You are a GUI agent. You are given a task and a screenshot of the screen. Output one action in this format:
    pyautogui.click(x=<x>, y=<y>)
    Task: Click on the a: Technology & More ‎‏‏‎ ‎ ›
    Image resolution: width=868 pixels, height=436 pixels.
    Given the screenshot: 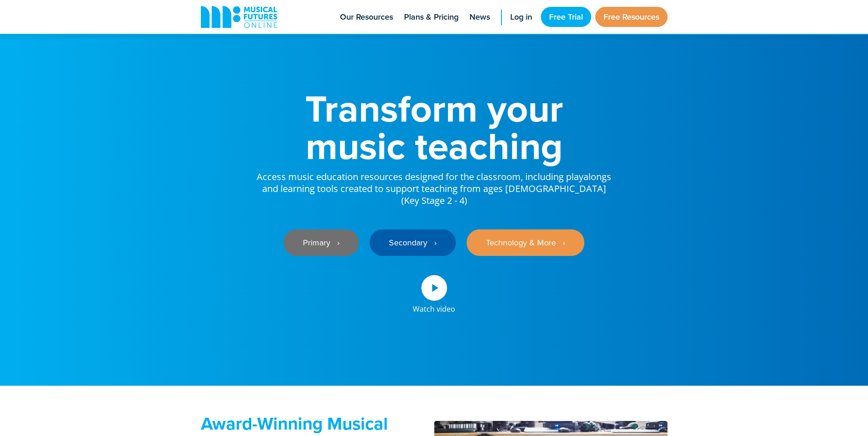 What is the action you would take?
    pyautogui.click(x=525, y=243)
    